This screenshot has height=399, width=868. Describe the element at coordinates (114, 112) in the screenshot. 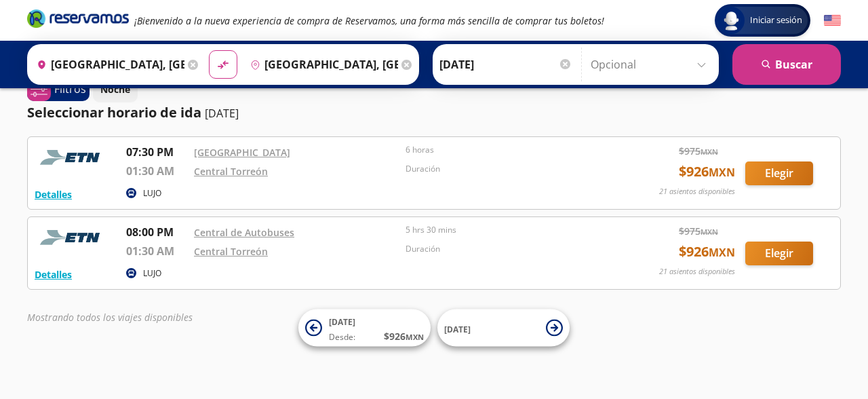

I see `p: Seleccionar horario de ida` at that location.